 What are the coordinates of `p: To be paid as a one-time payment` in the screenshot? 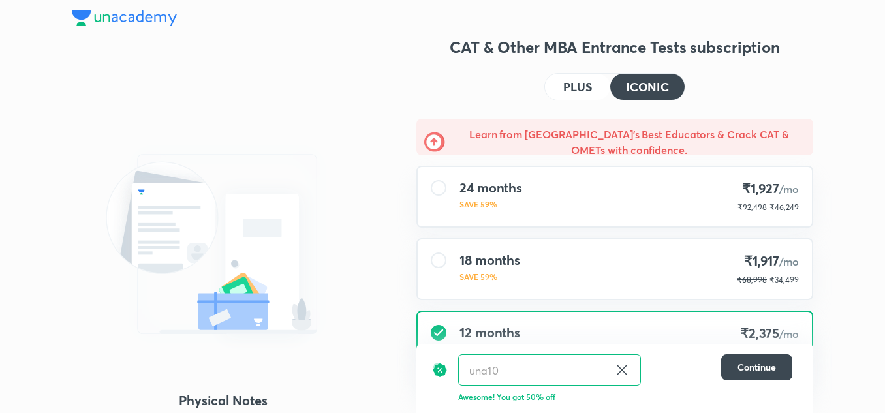 It's located at (615, 388).